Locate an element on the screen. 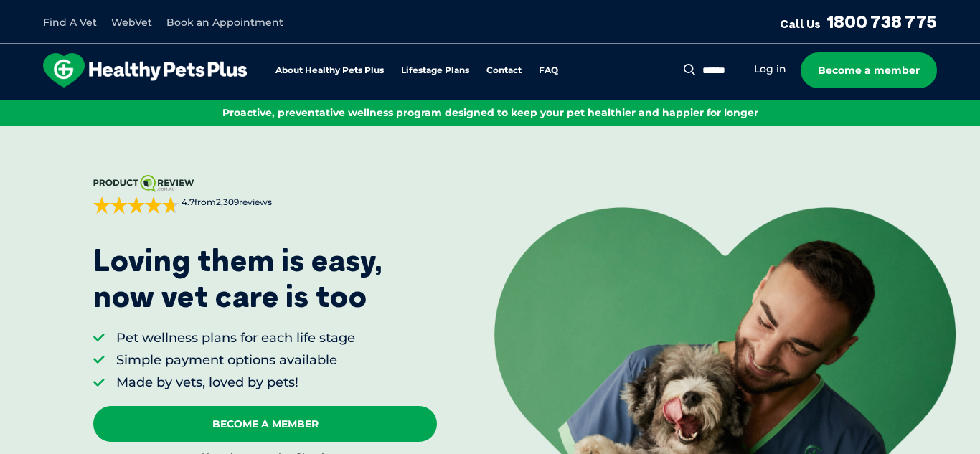 The width and height of the screenshot is (980, 454). a: Book an Appointment is located at coordinates (225, 23).